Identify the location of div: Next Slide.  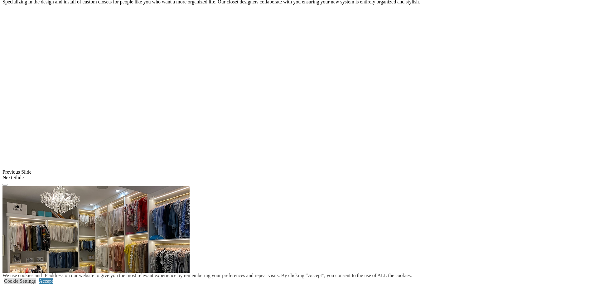
(297, 178).